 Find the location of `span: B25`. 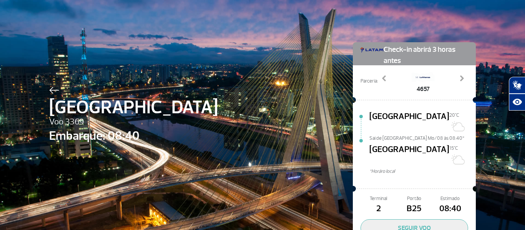

span: B25 is located at coordinates (414, 209).